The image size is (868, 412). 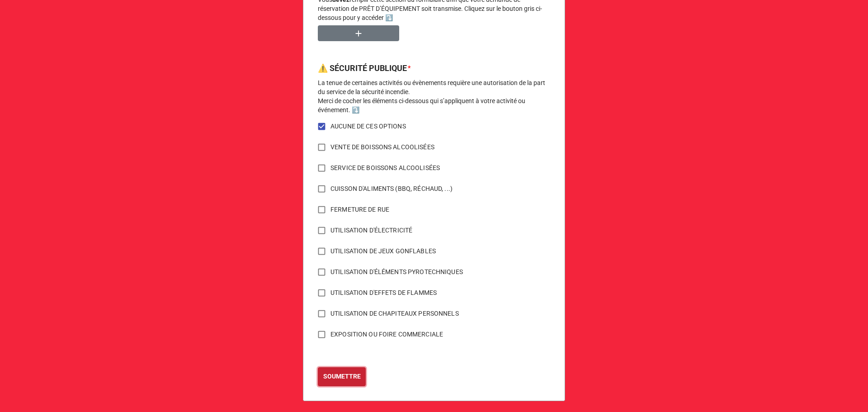 What do you see at coordinates (396, 272) in the screenshot?
I see `span: UTILISATION D'ÉLÉMENTS PYROTECHNIQUES` at bounding box center [396, 272].